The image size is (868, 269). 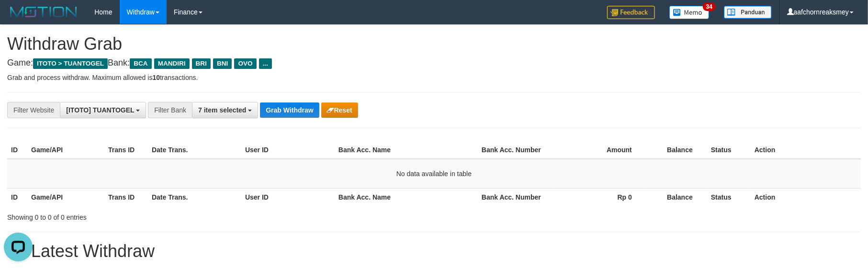 What do you see at coordinates (601, 149) in the screenshot?
I see `th: Amount` at bounding box center [601, 149].